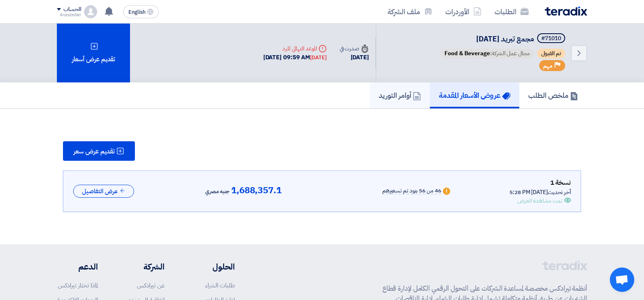 The image size is (644, 300). I want to click on a: الأوردرات, so click(463, 11).